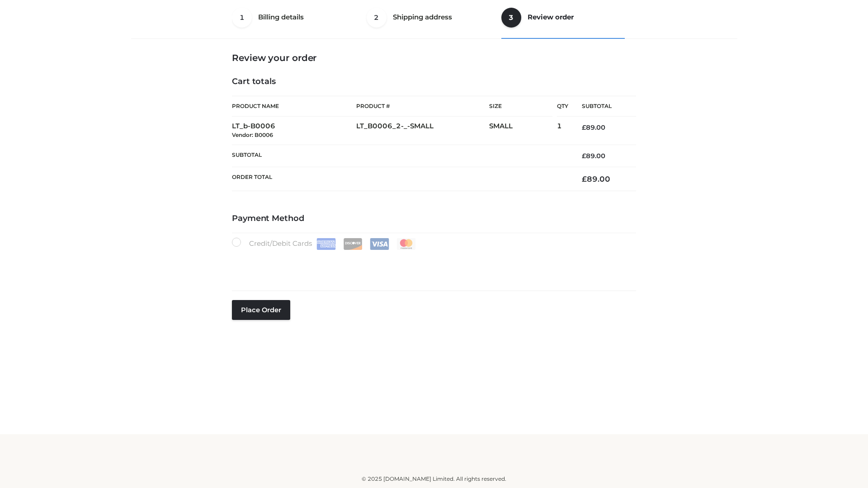 This screenshot has height=488, width=868. I want to click on th: Product Name, so click(294, 106).